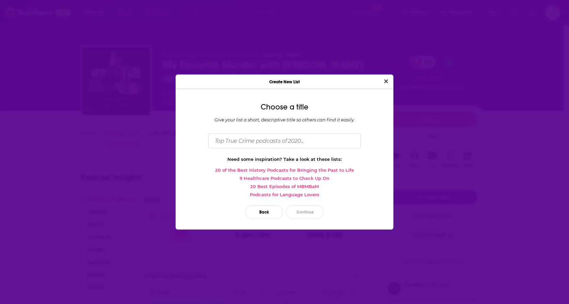 This screenshot has width=569, height=304. Describe the element at coordinates (284, 178) in the screenshot. I see `a: 9 Healthcare Podcasts to Check Up On` at that location.